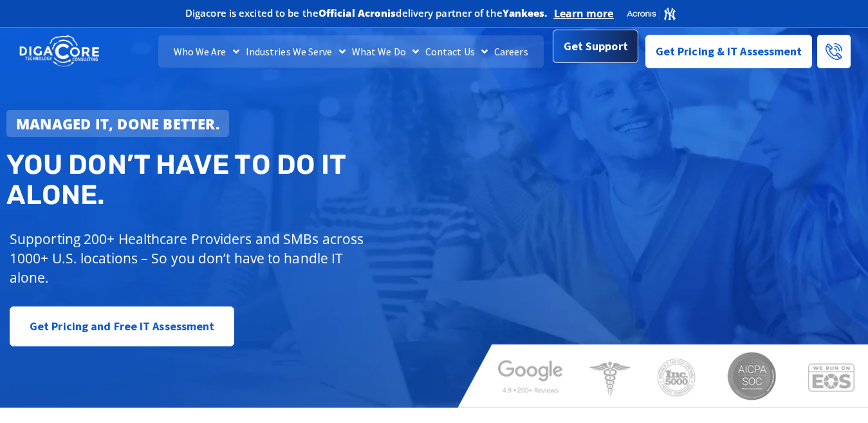  I want to click on span: Learn more, so click(584, 13).